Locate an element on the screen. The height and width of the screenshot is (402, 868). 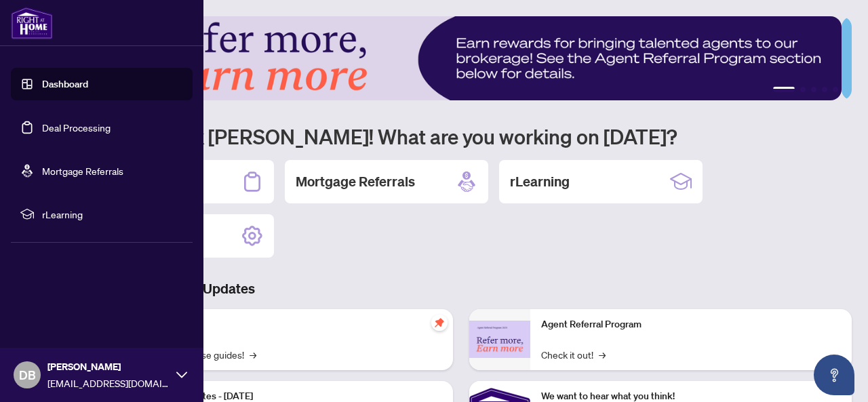
img: Agent Referral Program is located at coordinates (500, 340).